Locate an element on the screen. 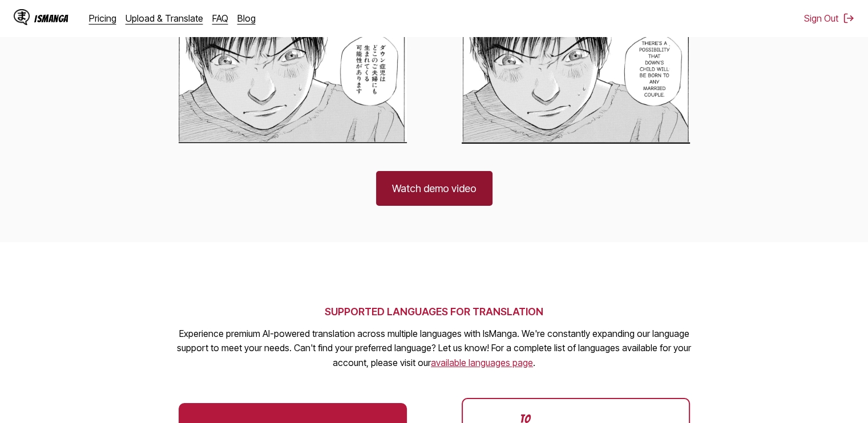 Image resolution: width=868 pixels, height=423 pixels. a: Upload & Translate is located at coordinates (165, 18).